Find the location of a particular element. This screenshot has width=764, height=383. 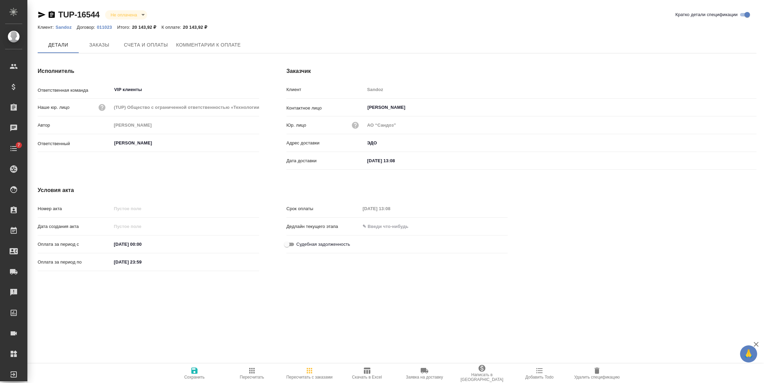

h4: Заказчик is located at coordinates (521, 71).